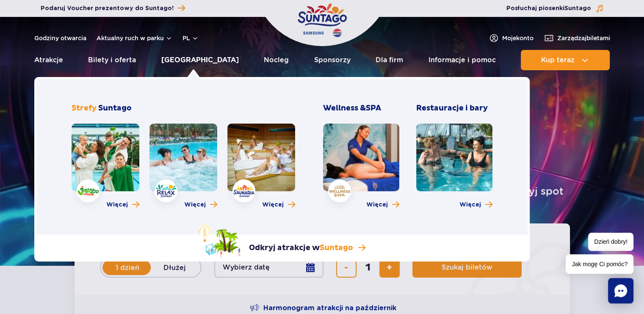 The height and width of the screenshot is (314, 644). What do you see at coordinates (557, 60) in the screenshot?
I see `span: Kup teraz` at bounding box center [557, 60].